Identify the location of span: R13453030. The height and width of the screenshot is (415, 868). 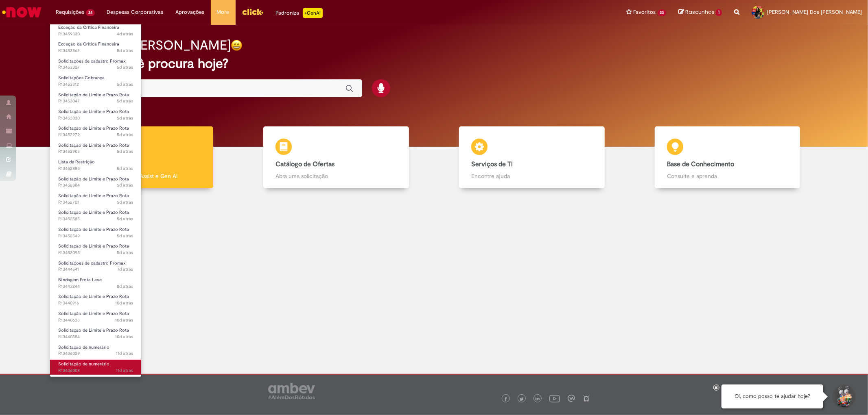
(96, 119).